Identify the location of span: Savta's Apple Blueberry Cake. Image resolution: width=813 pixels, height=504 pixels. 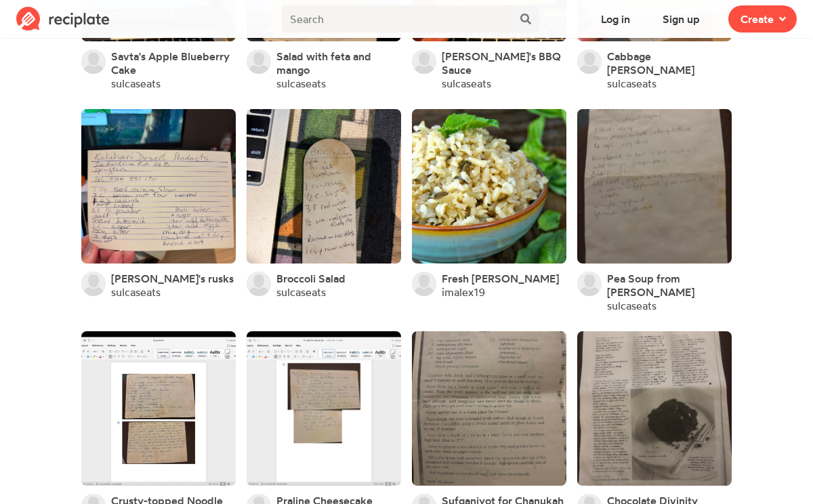
(170, 63).